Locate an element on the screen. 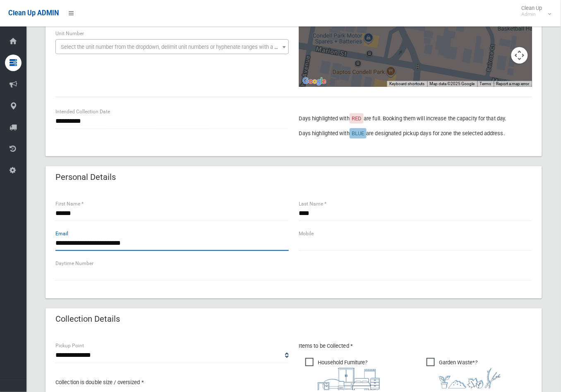 This screenshot has height=392, width=561. p: Items to be Collected * is located at coordinates (415, 347).